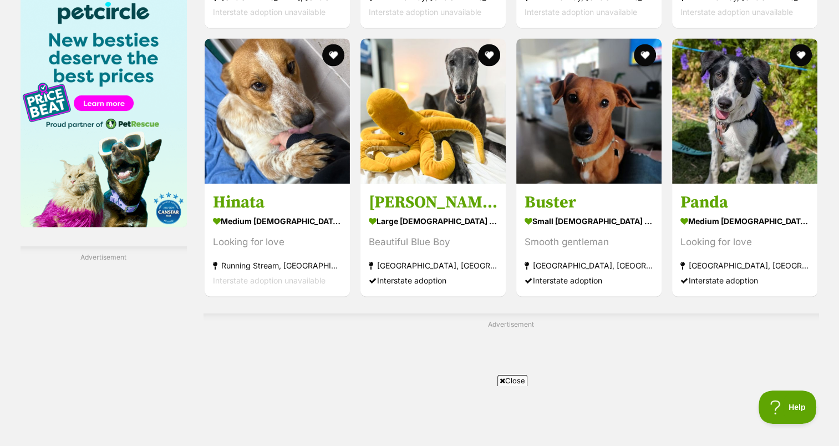 Image resolution: width=839 pixels, height=446 pixels. I want to click on h3: Panda, so click(744, 202).